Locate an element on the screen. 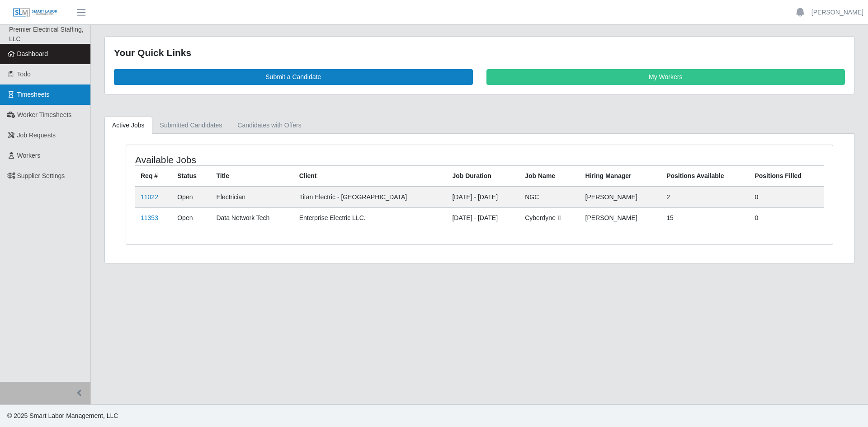 The height and width of the screenshot is (427, 868). th: Positions Filled is located at coordinates (786, 176).